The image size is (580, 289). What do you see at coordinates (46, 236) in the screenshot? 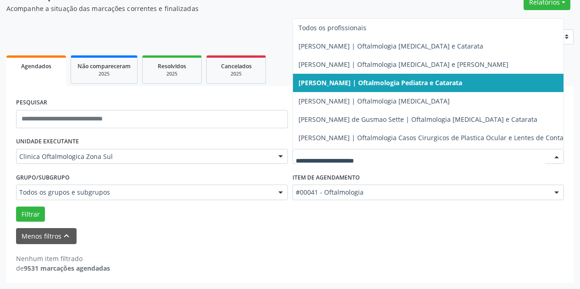
I see `button: Menos filtroskeyboard_arrow_up` at bounding box center [46, 236].